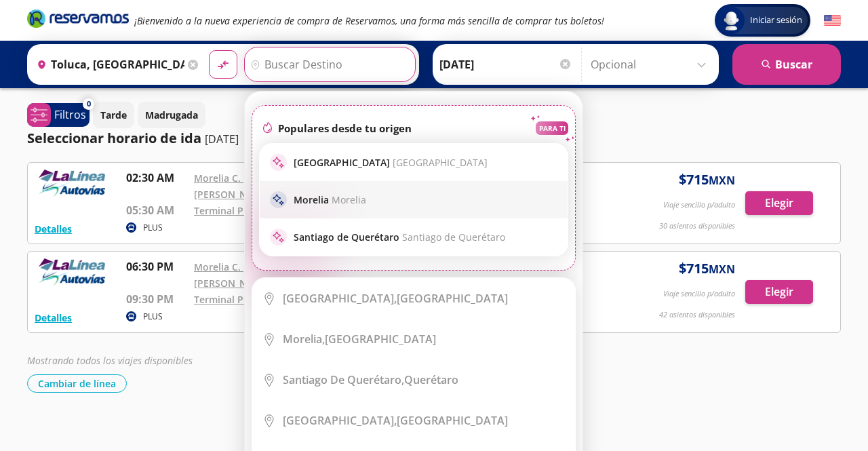 The width and height of the screenshot is (868, 451). I want to click on input: Opcional, so click(651, 64).